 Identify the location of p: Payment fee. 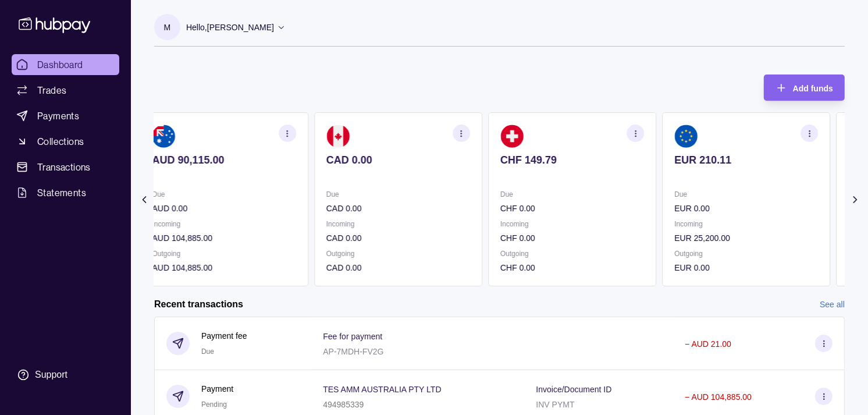
(224, 336).